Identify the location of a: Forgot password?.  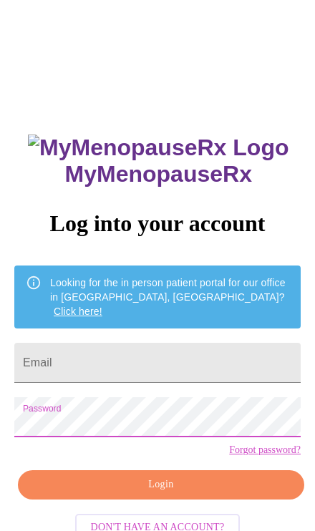
(265, 450).